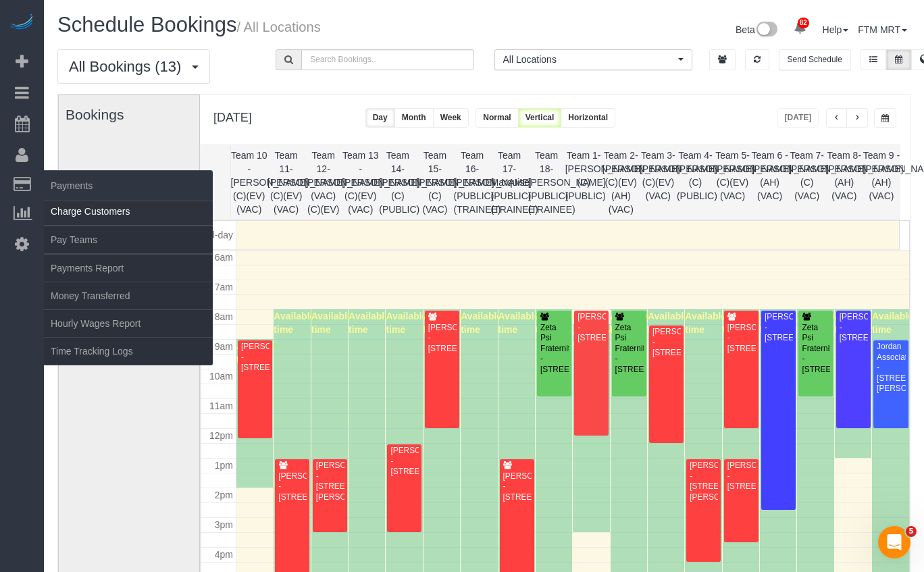 This screenshot has height=572, width=924. What do you see at coordinates (799, 29) in the screenshot?
I see `a: 82` at bounding box center [799, 29].